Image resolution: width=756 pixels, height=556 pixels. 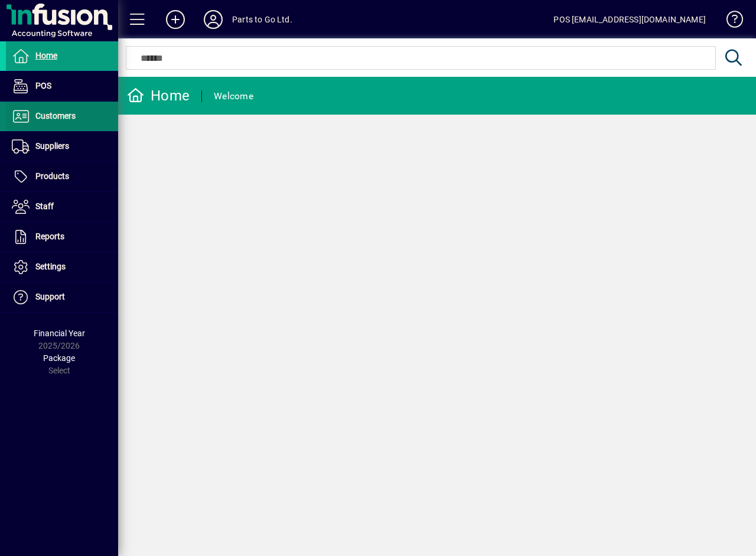 What do you see at coordinates (59, 333) in the screenshot?
I see `span: Financial Year` at bounding box center [59, 333].